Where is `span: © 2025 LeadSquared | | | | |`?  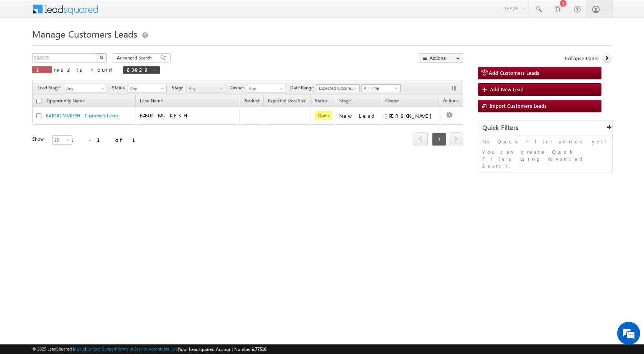
span: © 2025 LeadSquared | | | | | is located at coordinates (149, 349).